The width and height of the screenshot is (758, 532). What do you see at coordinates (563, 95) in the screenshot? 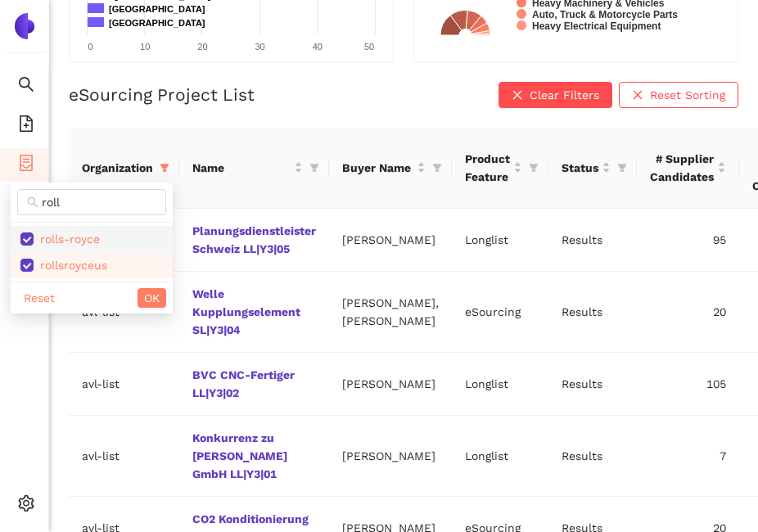
I see `span: Clear Filters` at bounding box center [563, 95].